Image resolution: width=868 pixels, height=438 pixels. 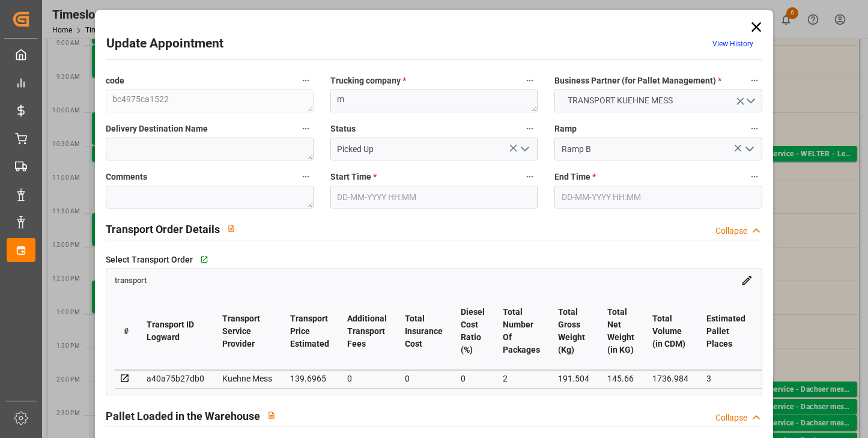 I want to click on th: Total Number Of Packages, so click(x=522, y=331).